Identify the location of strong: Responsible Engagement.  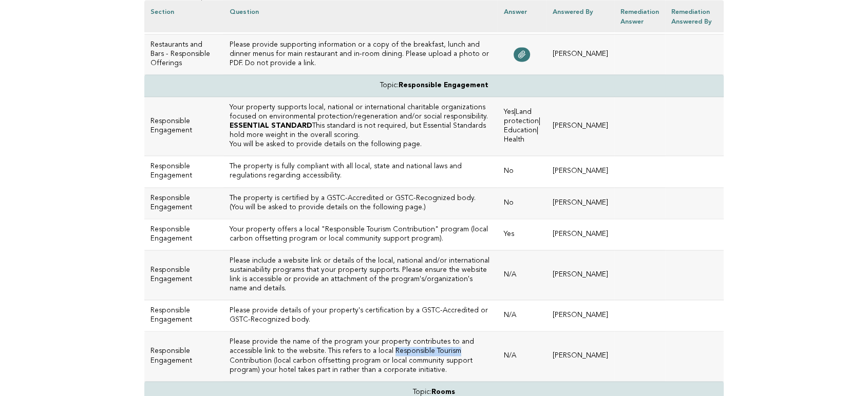
(443, 85).